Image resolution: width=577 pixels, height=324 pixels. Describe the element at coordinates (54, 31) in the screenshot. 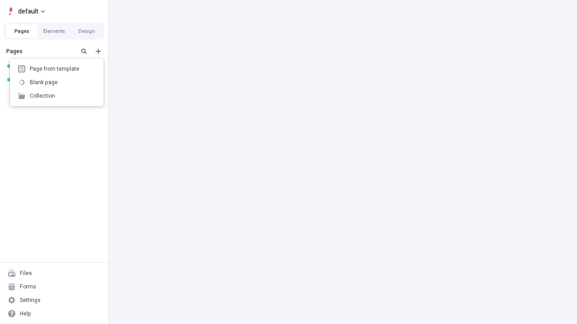

I see `button: Elements` at that location.